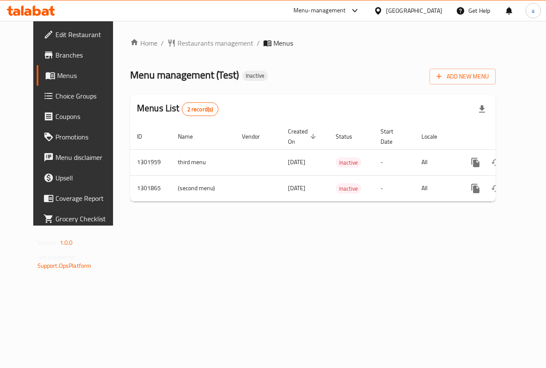 The image size is (546, 368). Describe the element at coordinates (144, 43) in the screenshot. I see `a: Home` at that location.